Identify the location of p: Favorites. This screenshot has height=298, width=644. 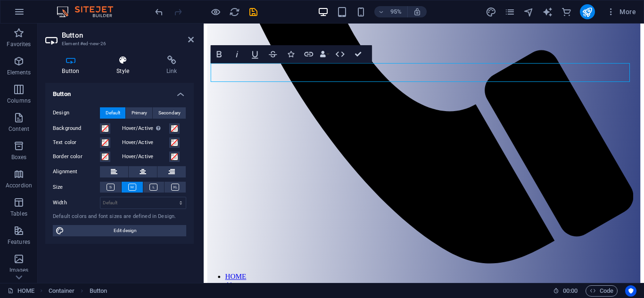
(18, 44).